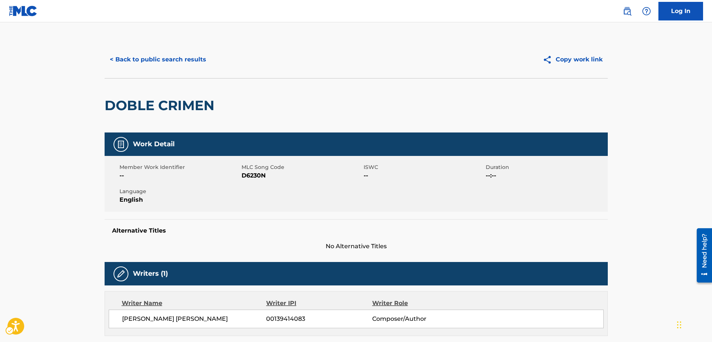 The width and height of the screenshot is (712, 342). Describe the element at coordinates (302, 176) in the screenshot. I see `span: D6230N` at that location.